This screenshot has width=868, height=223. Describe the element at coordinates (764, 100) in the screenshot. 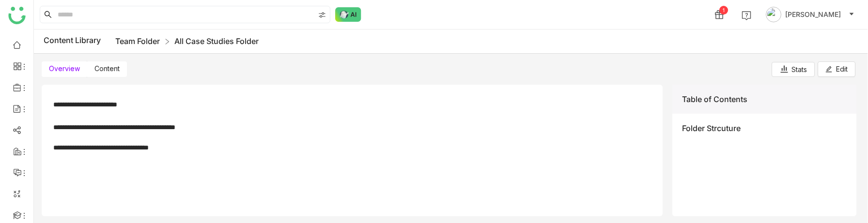

I see `div: Table of Contents` at that location.